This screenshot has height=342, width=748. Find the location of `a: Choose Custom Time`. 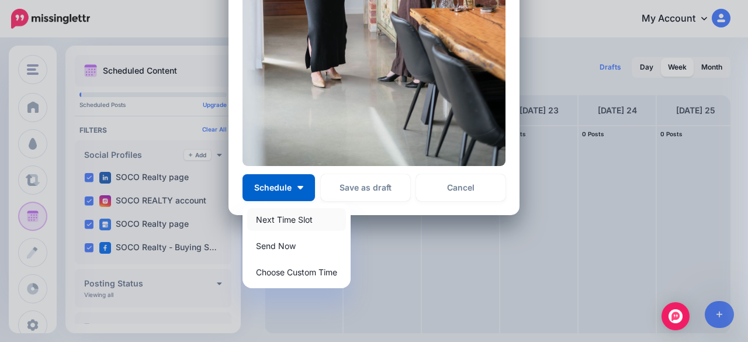

a: Choose Custom Time is located at coordinates (296, 272).